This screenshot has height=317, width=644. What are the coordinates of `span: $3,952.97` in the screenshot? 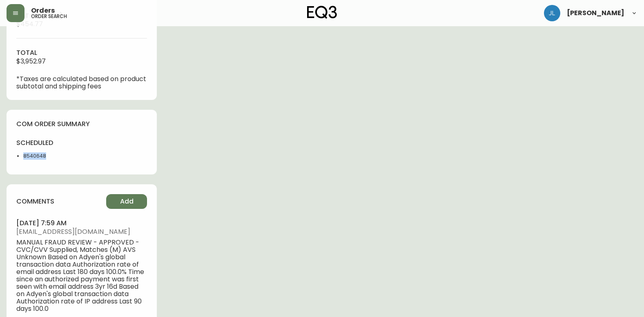 It's located at (31, 61).